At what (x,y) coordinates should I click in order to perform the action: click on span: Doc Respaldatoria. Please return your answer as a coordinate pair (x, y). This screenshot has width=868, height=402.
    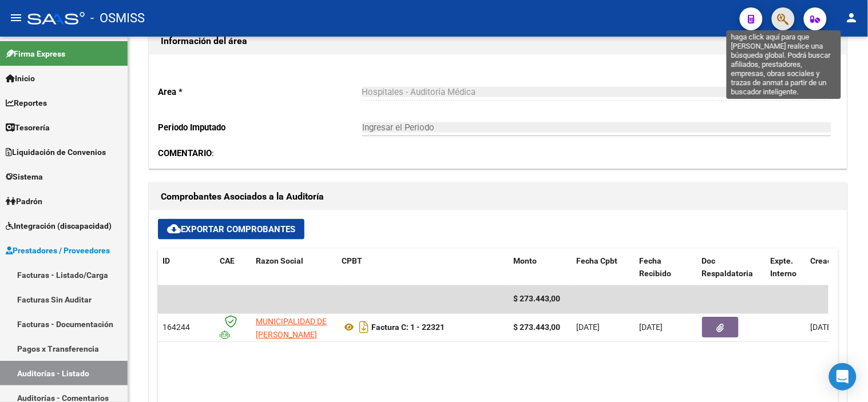
    Looking at the image, I should click on (728, 267).